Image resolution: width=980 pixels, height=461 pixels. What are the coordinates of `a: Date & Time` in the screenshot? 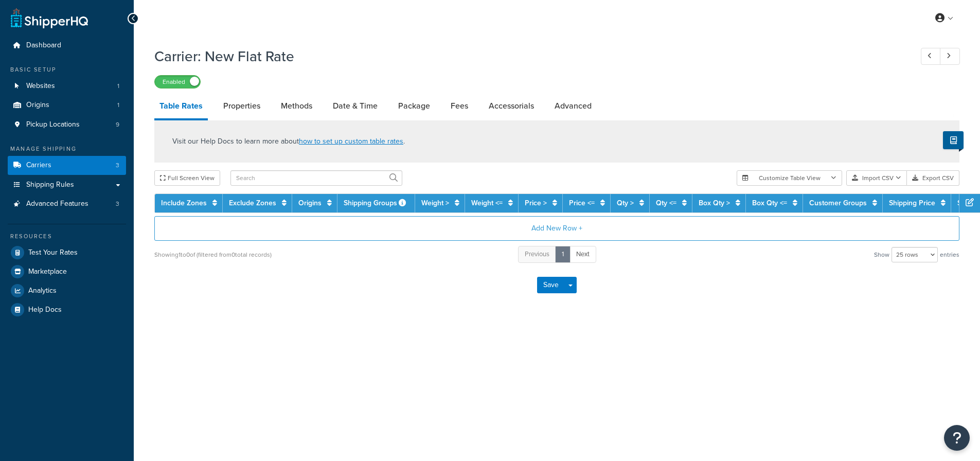 It's located at (355, 106).